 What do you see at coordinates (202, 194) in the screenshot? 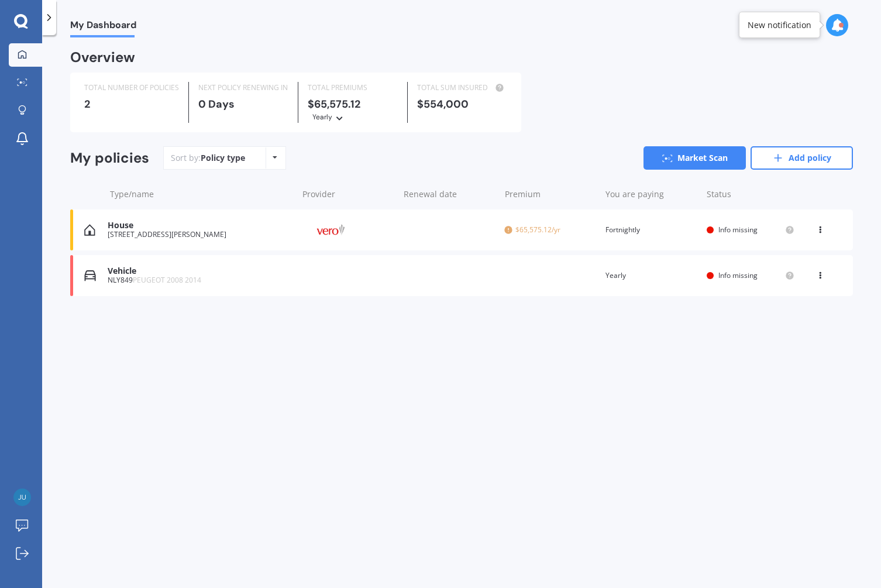
I see `div: Type/name` at bounding box center [202, 194].